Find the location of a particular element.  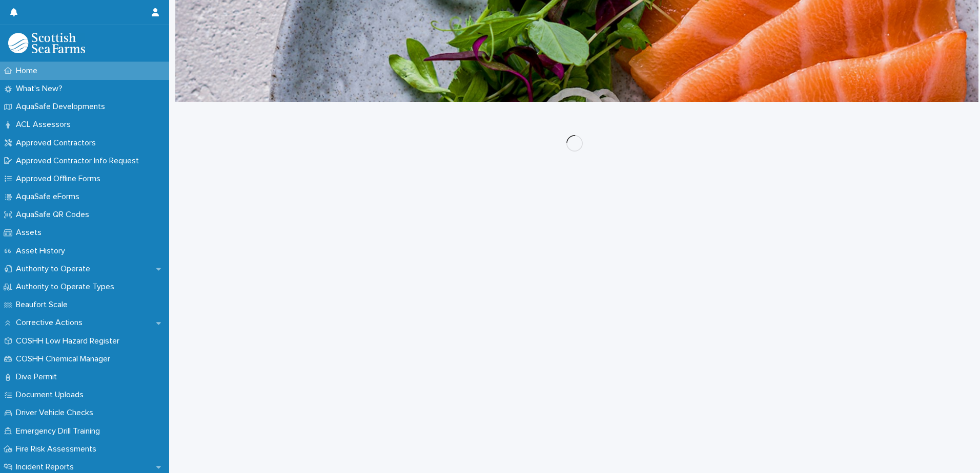

p: Emergency Drill Training is located at coordinates (60, 431).